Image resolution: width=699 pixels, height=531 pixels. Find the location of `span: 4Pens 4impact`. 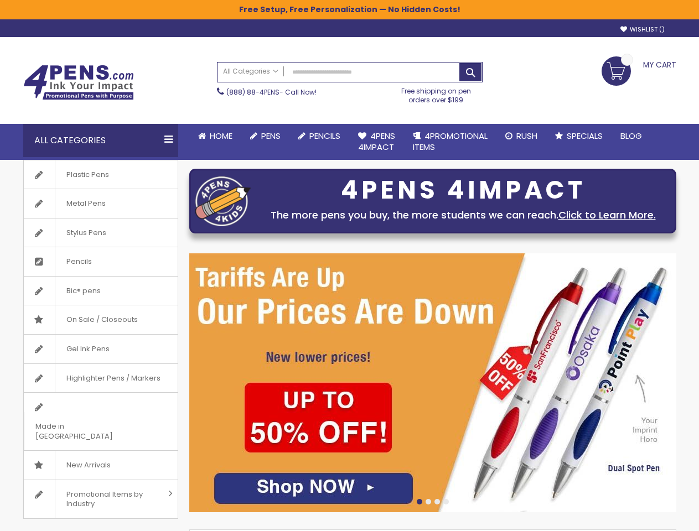

span: 4Pens 4impact is located at coordinates (376, 141).